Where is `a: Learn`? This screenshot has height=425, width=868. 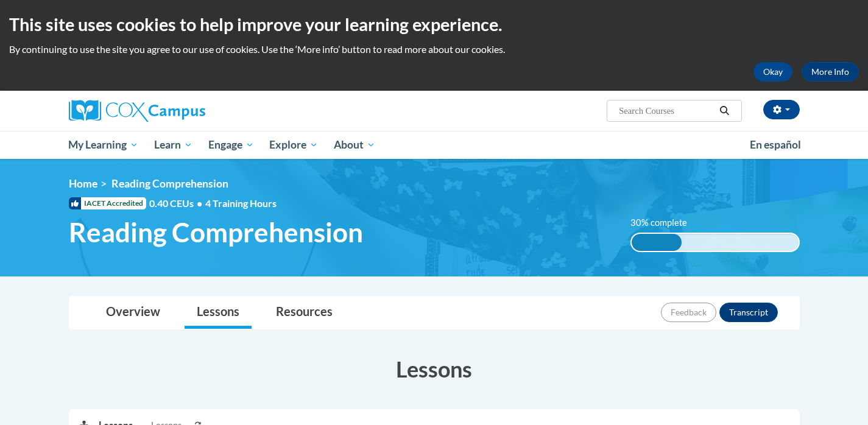
a: Learn is located at coordinates (173, 145).